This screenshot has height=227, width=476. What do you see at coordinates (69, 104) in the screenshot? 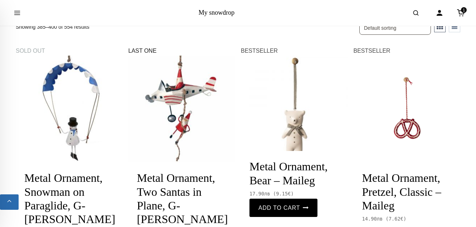
I see `a: SOLD OUT` at bounding box center [69, 104].